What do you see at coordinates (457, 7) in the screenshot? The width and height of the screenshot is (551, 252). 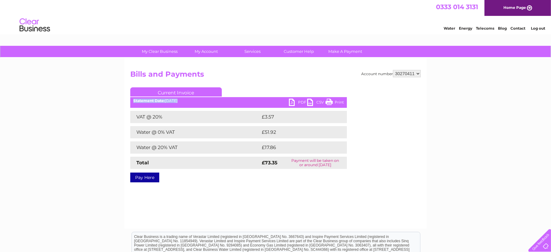 I see `a: 0333 014 3131` at bounding box center [457, 7].